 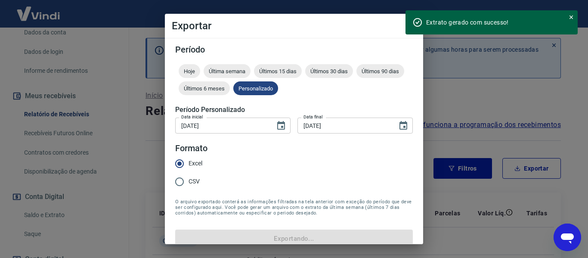 I want to click on span: Últimos 30 dias, so click(x=329, y=71).